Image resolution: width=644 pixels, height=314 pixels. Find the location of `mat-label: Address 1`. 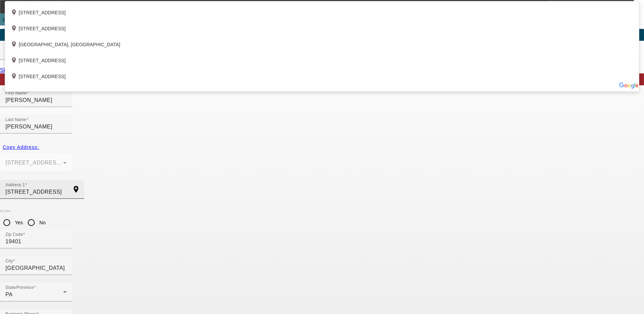

mat-label: Address 1 is located at coordinates (15, 184).